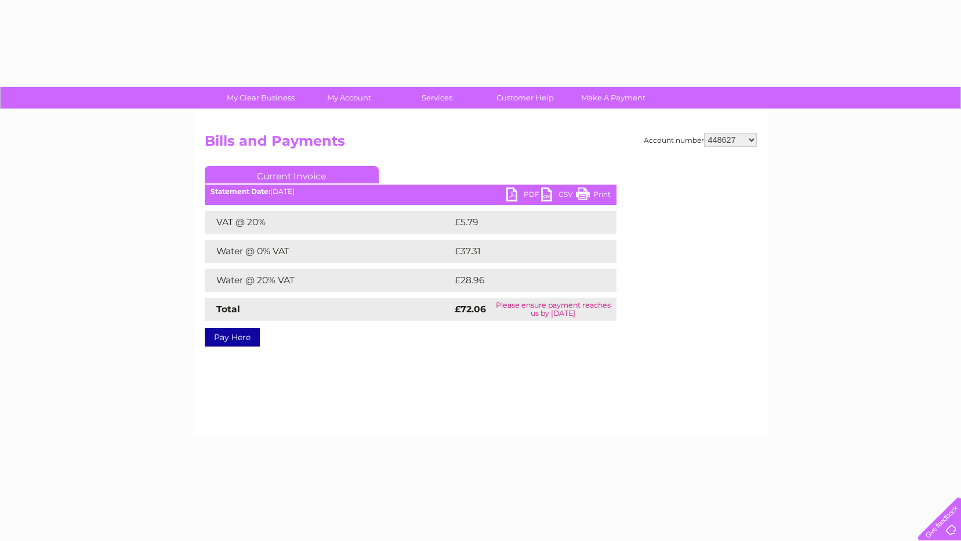 Image resolution: width=961 pixels, height=541 pixels. Describe the element at coordinates (481, 144) in the screenshot. I see `h2: Bills and Payments` at that location.